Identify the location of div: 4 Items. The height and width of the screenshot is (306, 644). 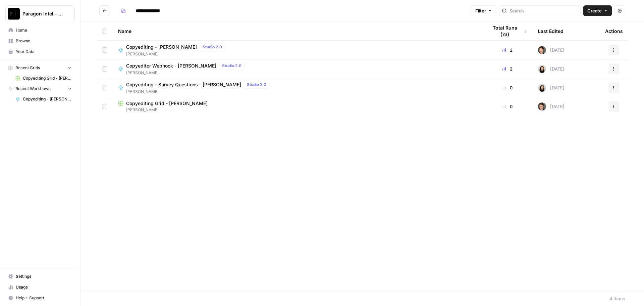
(617, 299).